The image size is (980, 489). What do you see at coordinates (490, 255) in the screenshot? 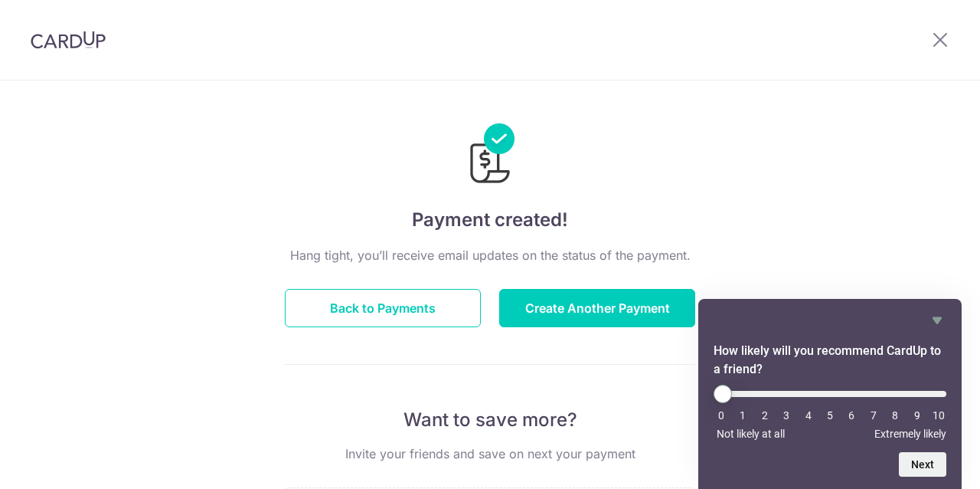
I see `p: Hang tight, you’ll receive email updates on the status of the payment.` at bounding box center [490, 255].